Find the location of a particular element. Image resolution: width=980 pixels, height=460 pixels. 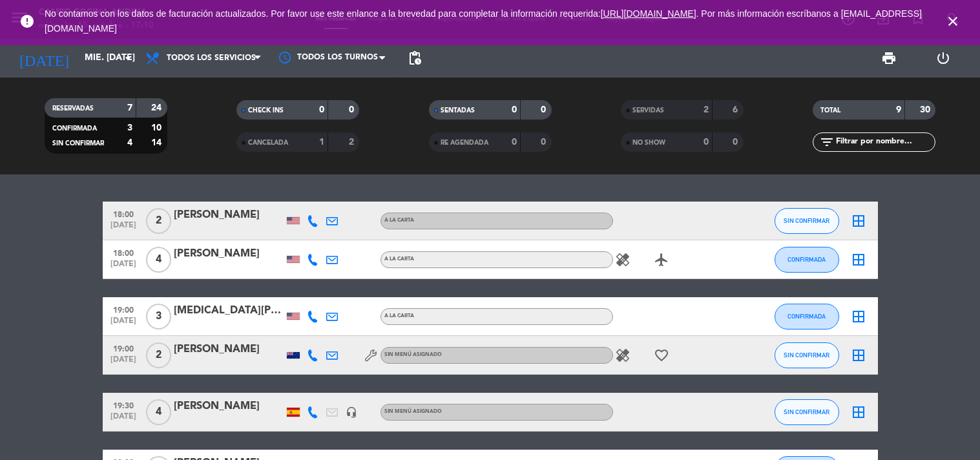

span: SENTADAS is located at coordinates (457, 111).